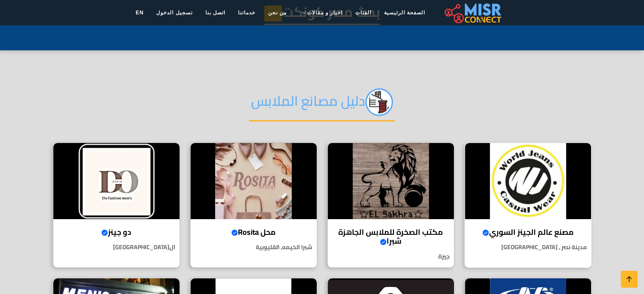 The height and width of the screenshot is (294, 644). Describe the element at coordinates (379, 102) in the screenshot. I see `img: jc8qEEzyi89FPzAOrPPq.png` at that location.